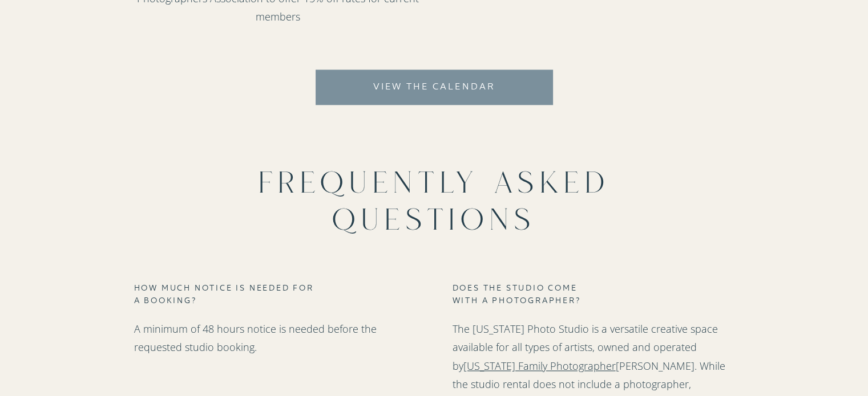  I want to click on nav: View the calendar, so click(434, 96).